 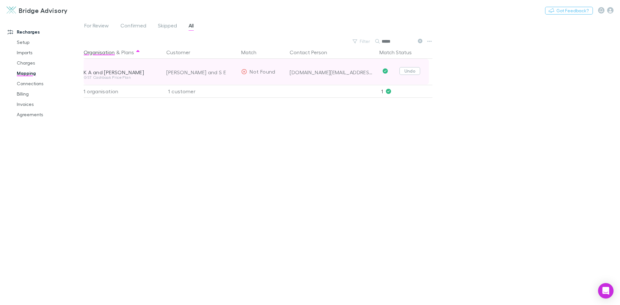 I want to click on div: 1 customer, so click(x=200, y=91).